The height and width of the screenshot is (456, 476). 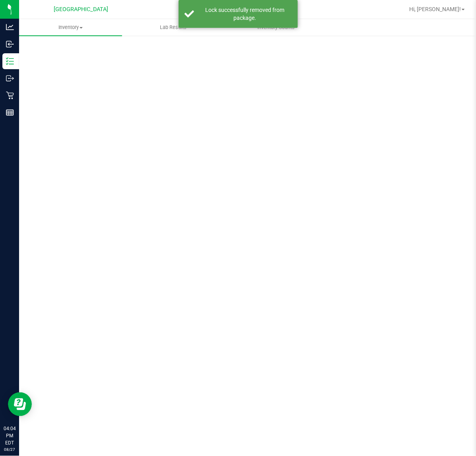 What do you see at coordinates (10, 44) in the screenshot?
I see `inline-svg: Inbound` at bounding box center [10, 44].